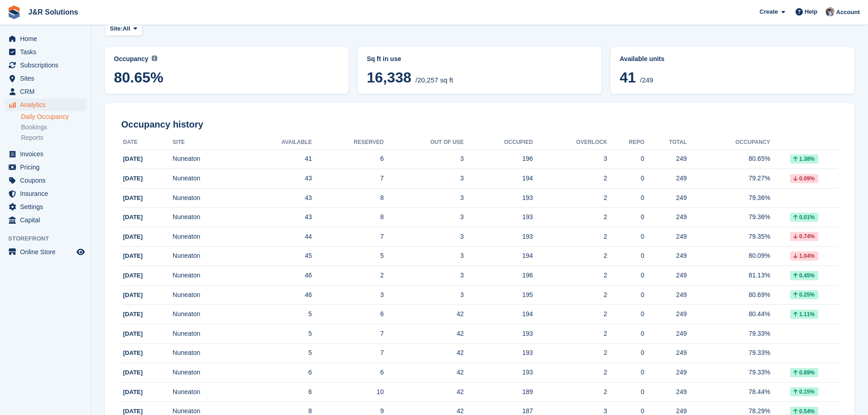 The height and width of the screenshot is (415, 868). Describe the element at coordinates (498, 275) in the screenshot. I see `div: 196` at that location.